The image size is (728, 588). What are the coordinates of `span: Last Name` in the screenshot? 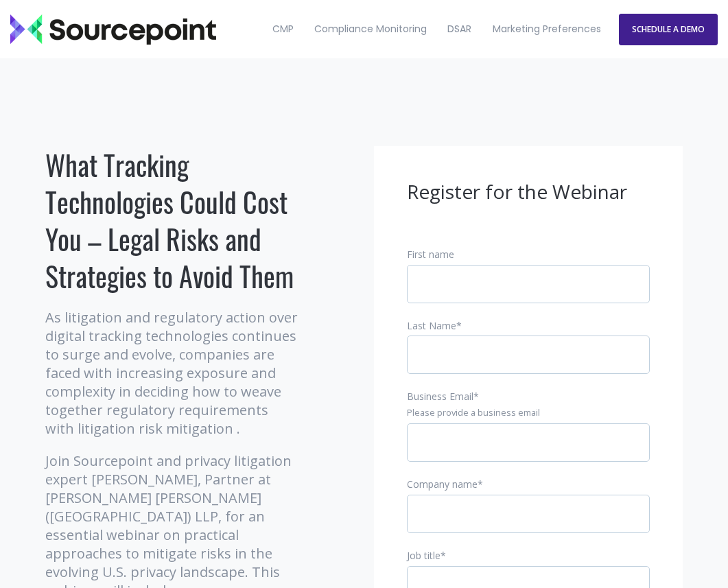 It's located at (432, 325).